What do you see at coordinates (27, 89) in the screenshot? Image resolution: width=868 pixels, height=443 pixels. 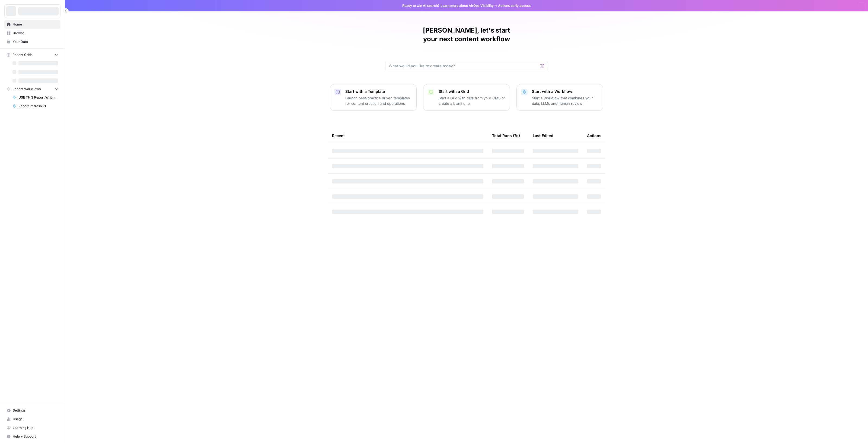 I see `span: Recent Workflows` at bounding box center [27, 89].